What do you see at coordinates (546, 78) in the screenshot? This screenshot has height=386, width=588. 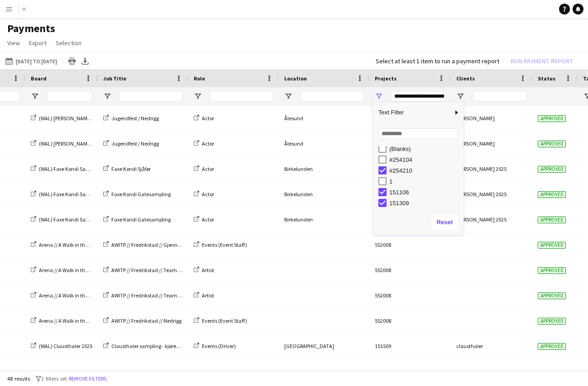 I see `span: Status` at bounding box center [546, 78].